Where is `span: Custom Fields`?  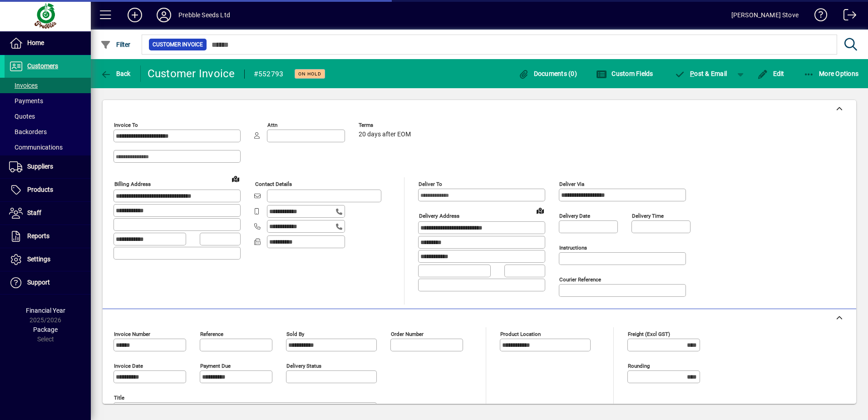
span: Custom Fields is located at coordinates (625, 73).